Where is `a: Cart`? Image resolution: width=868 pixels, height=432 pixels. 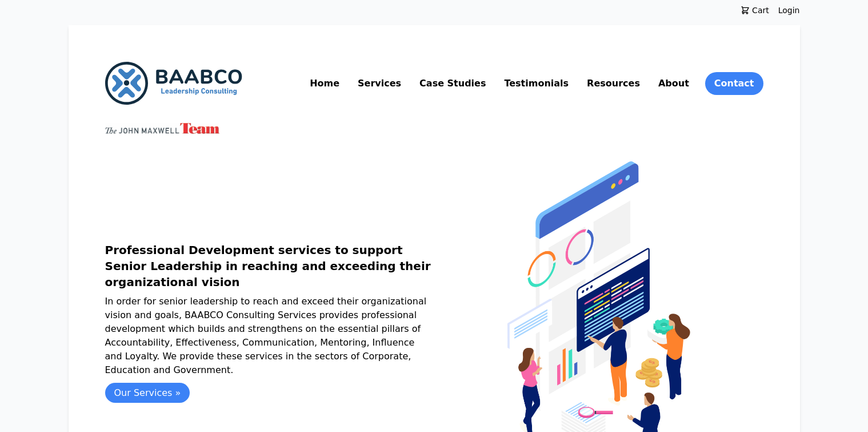
a: Cart is located at coordinates (755, 11).